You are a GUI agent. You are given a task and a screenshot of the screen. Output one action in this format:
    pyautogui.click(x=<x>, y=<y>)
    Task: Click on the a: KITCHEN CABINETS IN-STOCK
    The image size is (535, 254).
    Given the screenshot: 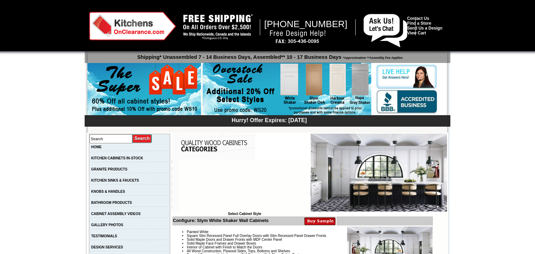 What is the action you would take?
    pyautogui.click(x=117, y=158)
    